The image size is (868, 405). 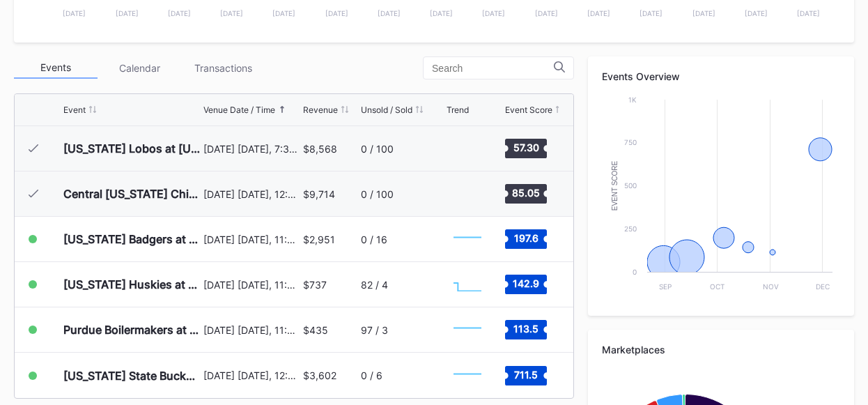 What do you see at coordinates (665, 287) in the screenshot?
I see `text: Sep` at bounding box center [665, 287].